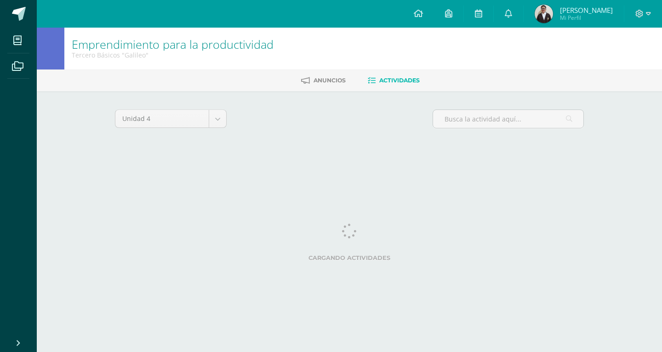  What do you see at coordinates (171, 119) in the screenshot?
I see `a: Unidad 4` at bounding box center [171, 119].